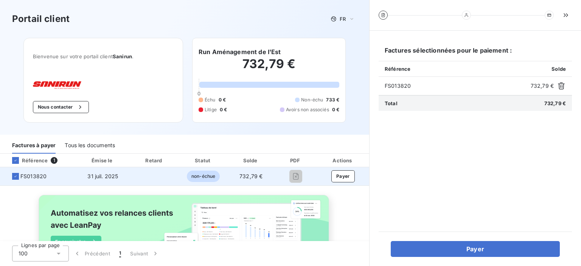 This screenshot has width=581, height=266. I want to click on div: Référence, so click(27, 160).